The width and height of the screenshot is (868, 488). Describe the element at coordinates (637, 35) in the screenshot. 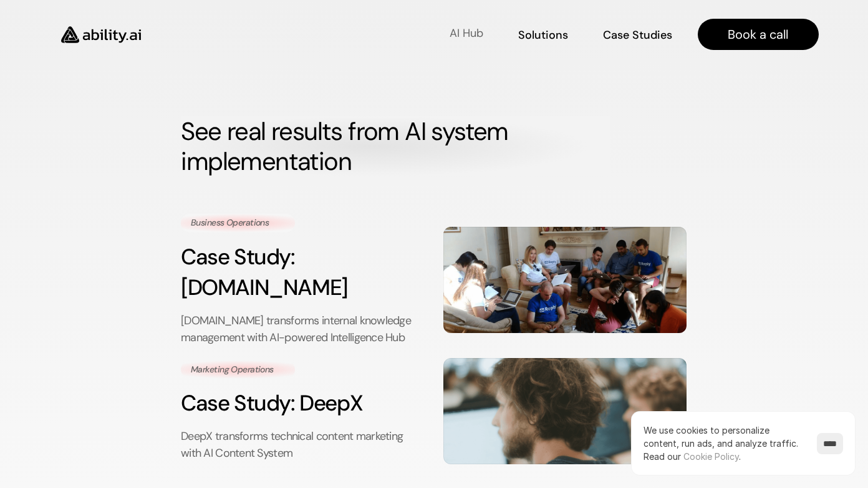

I see `a: Case Studies` at that location.